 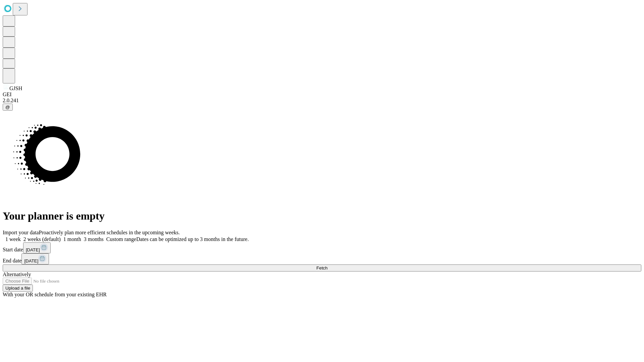 I want to click on span: Fetch, so click(x=322, y=268).